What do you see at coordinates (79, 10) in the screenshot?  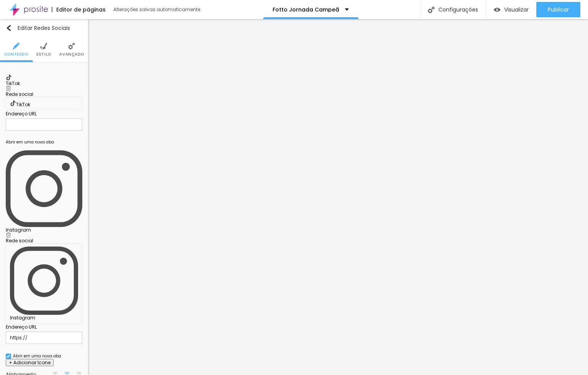 I see `div: Editor de páginas` at bounding box center [79, 10].